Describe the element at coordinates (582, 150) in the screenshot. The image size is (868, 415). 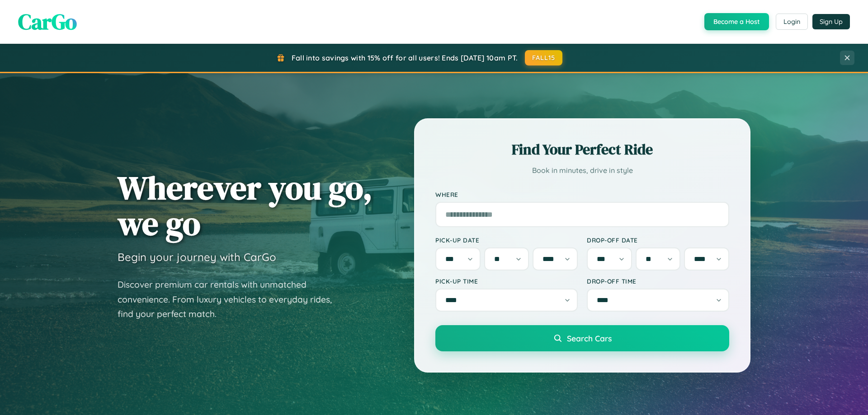
I see `h2: Find Your Perfect Ride` at that location.